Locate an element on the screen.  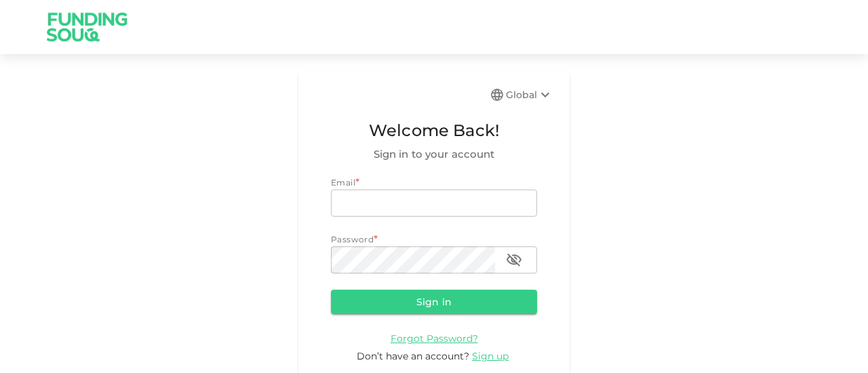
span: Forgot Password? is located at coordinates (434, 338).